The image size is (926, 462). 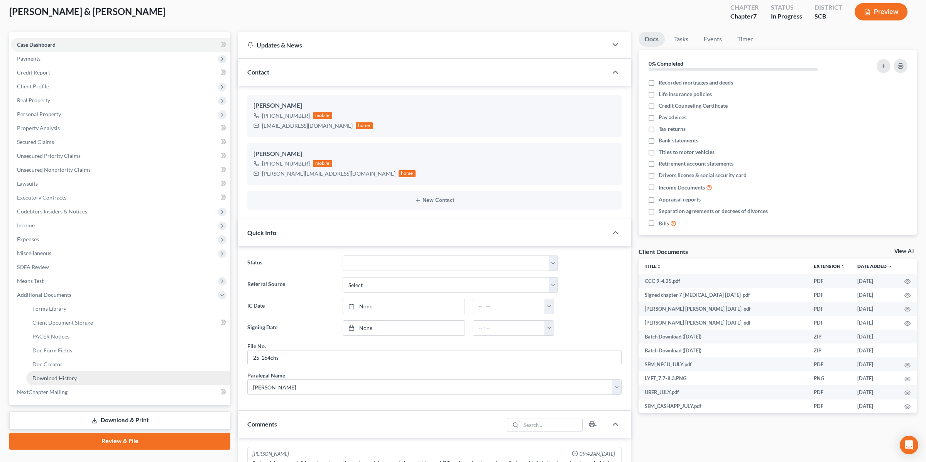 I want to click on td: SEM_NFCU_JULY.pdf, so click(x=723, y=364).